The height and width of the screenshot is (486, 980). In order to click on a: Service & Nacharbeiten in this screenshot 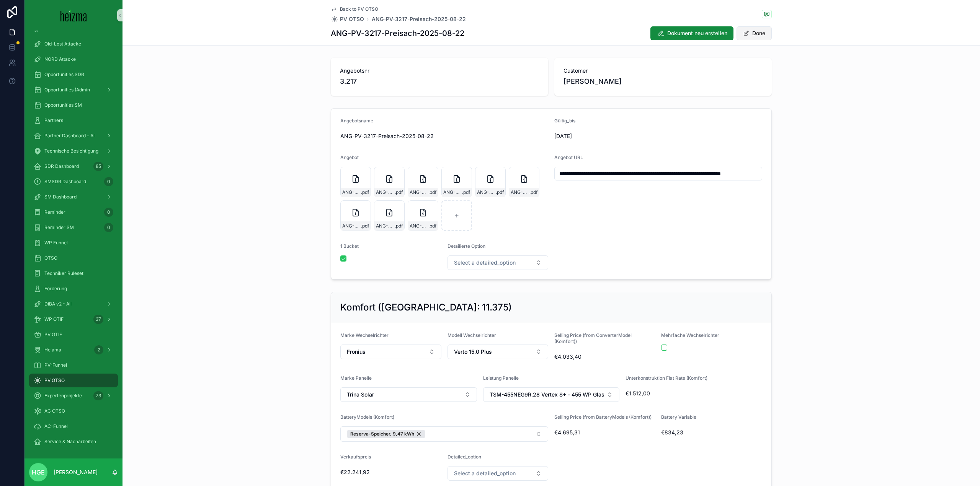, I will do `click(73, 442)`.